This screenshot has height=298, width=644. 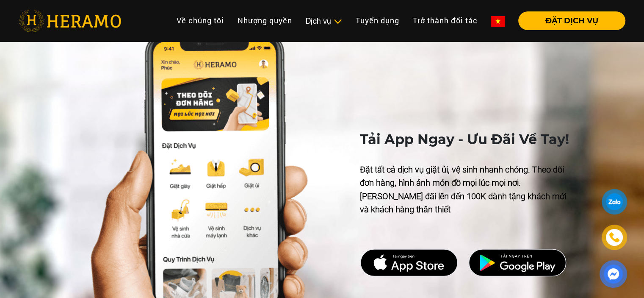 I want to click on p: Đặt tất cả dịch vụ giặt ủi, vệ sinh nhanh chóng. Theo dõi đơn hàng, hình ảnh món đồ mọi lúc mọi n..., so click(x=468, y=189).